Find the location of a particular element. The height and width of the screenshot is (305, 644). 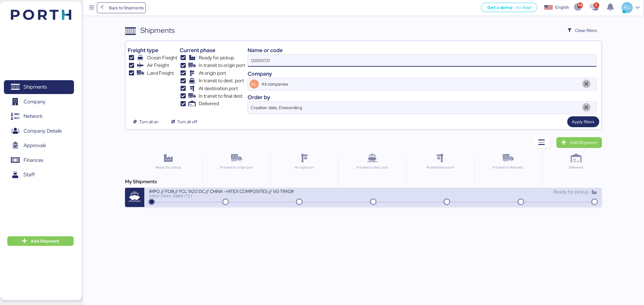

div: Name or code is located at coordinates (422, 50).